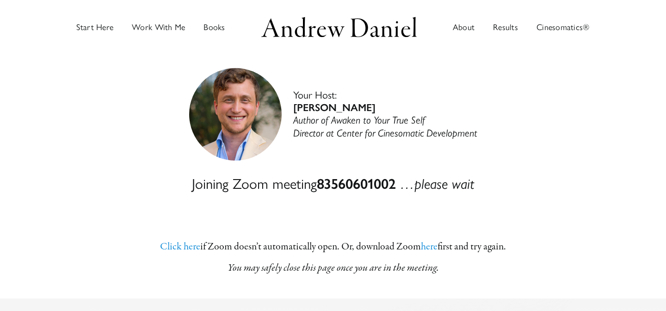 Image resolution: width=666 pixels, height=311 pixels. Describe the element at coordinates (180, 246) in the screenshot. I see `a: Click here` at that location.